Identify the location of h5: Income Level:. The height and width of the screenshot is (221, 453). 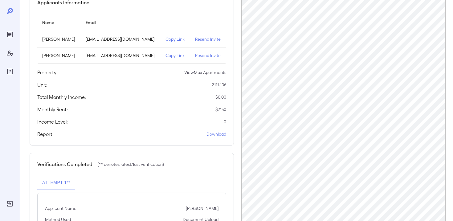
(52, 122).